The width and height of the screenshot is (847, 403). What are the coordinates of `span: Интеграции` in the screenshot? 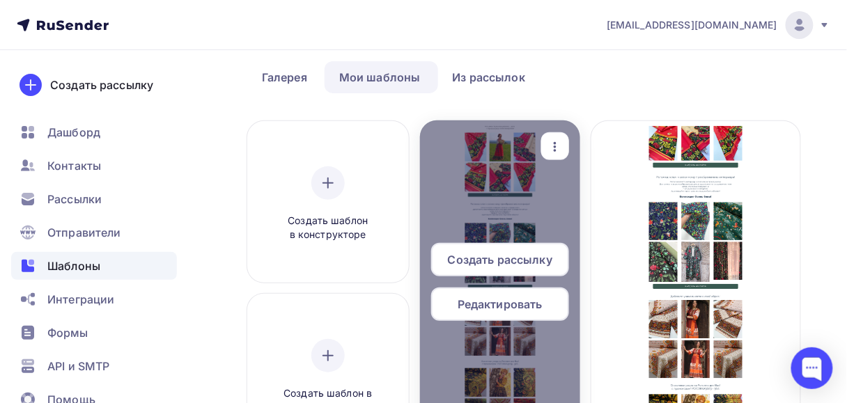 It's located at (81, 300).